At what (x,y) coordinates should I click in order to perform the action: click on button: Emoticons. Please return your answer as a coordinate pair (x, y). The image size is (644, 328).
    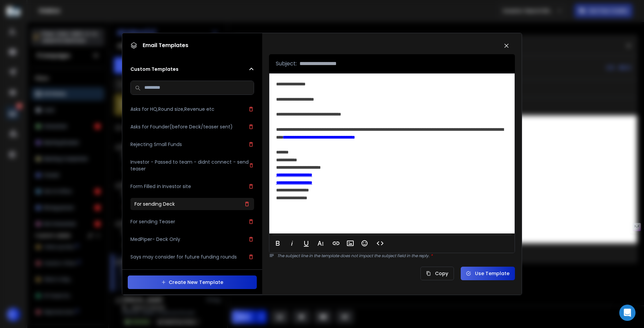
    Looking at the image, I should click on (364, 243).